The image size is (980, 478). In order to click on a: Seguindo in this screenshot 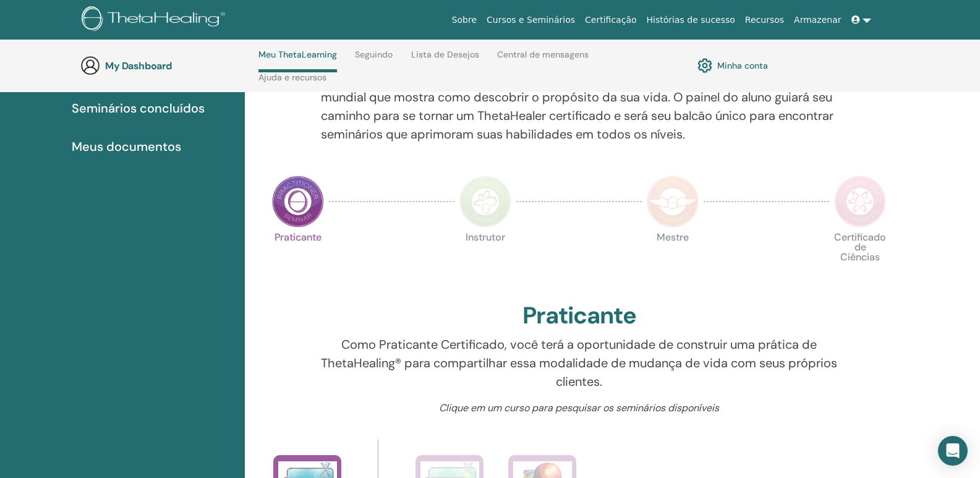, I will do `click(373, 60)`.